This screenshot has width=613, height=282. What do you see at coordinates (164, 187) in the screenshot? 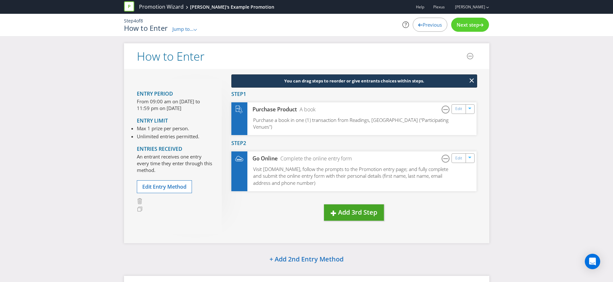
I see `button: Edit Entry Method` at bounding box center [164, 187].